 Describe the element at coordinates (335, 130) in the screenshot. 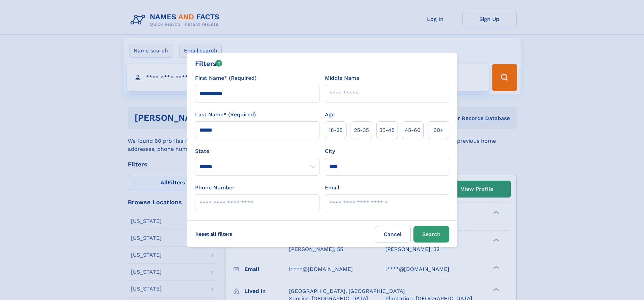

I see `span: 18‑25` at that location.